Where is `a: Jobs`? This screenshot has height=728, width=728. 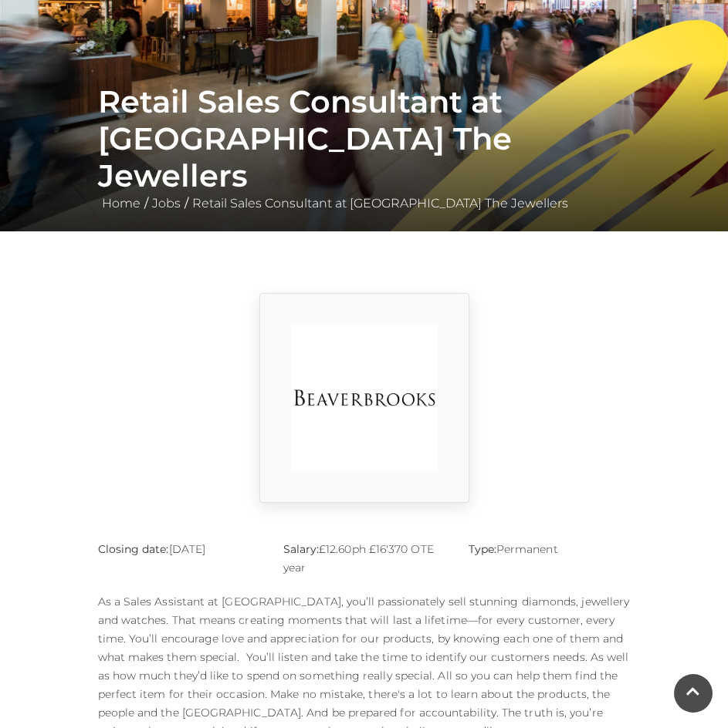
a: Jobs is located at coordinates (165, 203).